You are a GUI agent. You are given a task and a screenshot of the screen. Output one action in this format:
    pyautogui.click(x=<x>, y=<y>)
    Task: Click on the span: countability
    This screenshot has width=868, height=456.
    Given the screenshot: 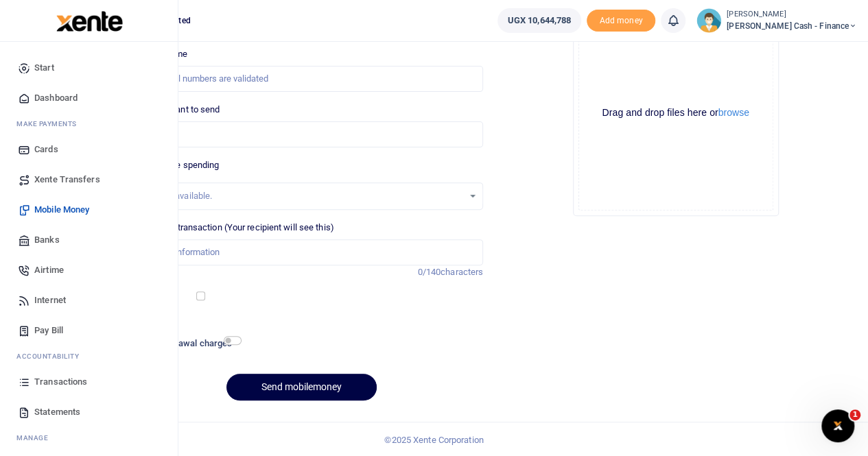 What is the action you would take?
    pyautogui.click(x=53, y=356)
    